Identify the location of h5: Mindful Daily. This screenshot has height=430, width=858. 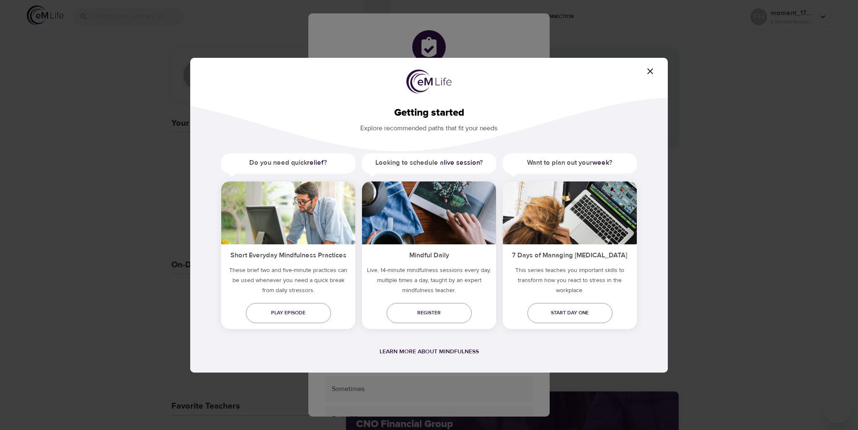
(429, 254).